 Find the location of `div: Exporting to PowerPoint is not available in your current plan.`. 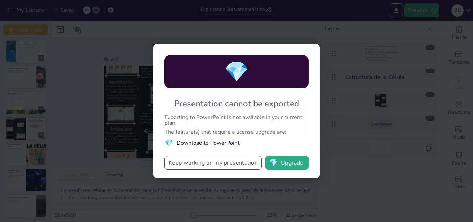

div: Exporting to PowerPoint is not available in your current plan. is located at coordinates (236, 120).